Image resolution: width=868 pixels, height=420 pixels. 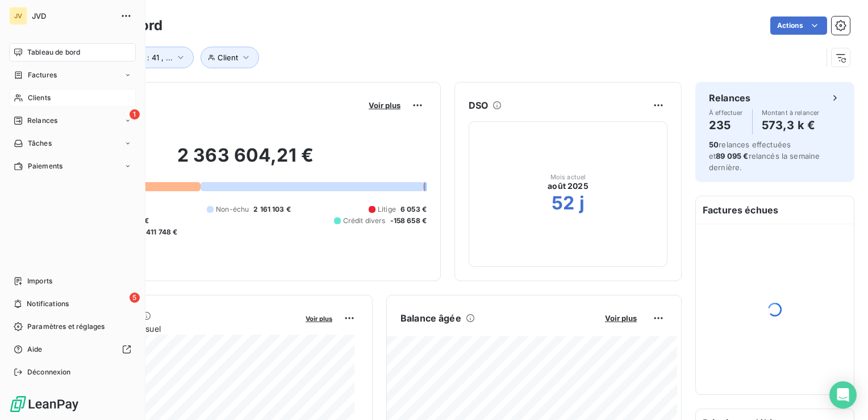 I want to click on span: Paramètres et réglages, so click(x=66, y=326).